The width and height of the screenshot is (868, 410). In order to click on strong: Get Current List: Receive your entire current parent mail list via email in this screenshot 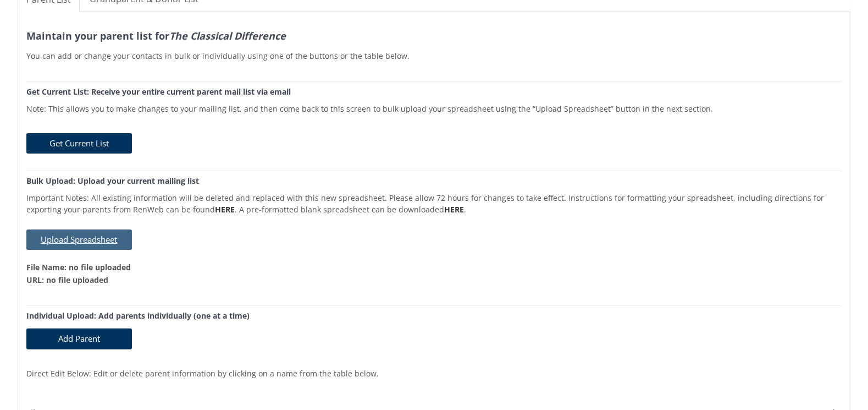, I will do `click(158, 91)`.